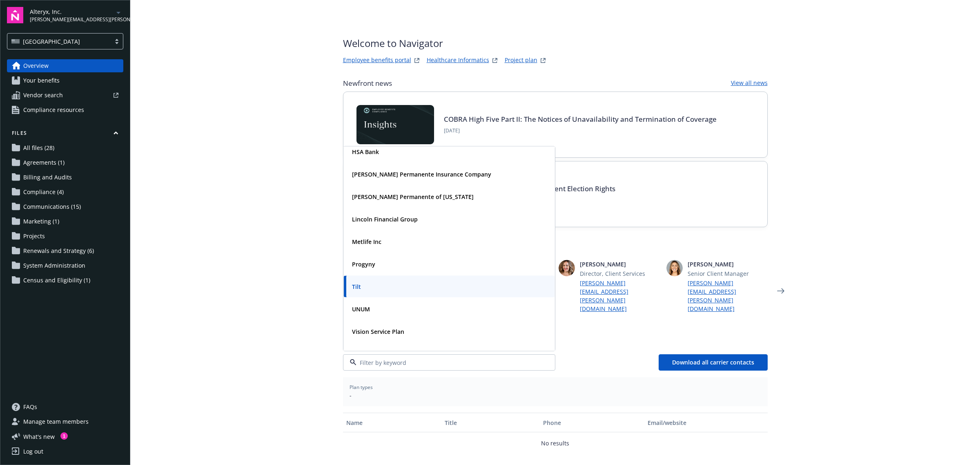  I want to click on div: Title, so click(490, 423).